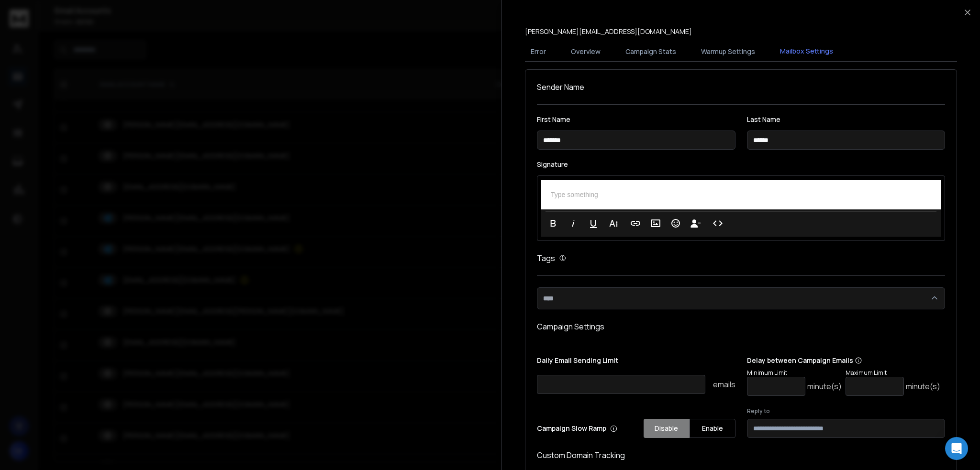  Describe the element at coordinates (546, 259) in the screenshot. I see `h1: Tags` at that location.